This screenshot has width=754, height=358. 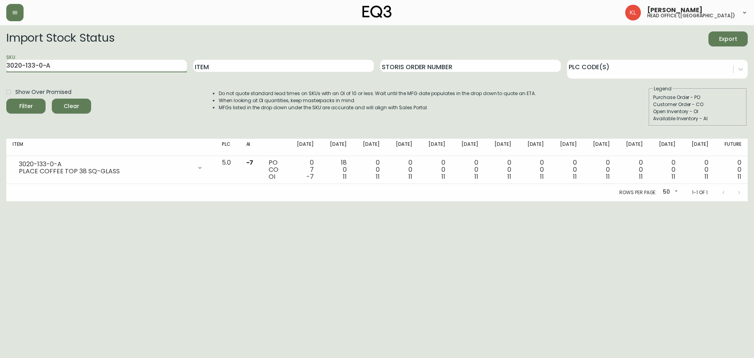 What do you see at coordinates (303, 170) in the screenshot?
I see `div: 0 7` at bounding box center [303, 170].